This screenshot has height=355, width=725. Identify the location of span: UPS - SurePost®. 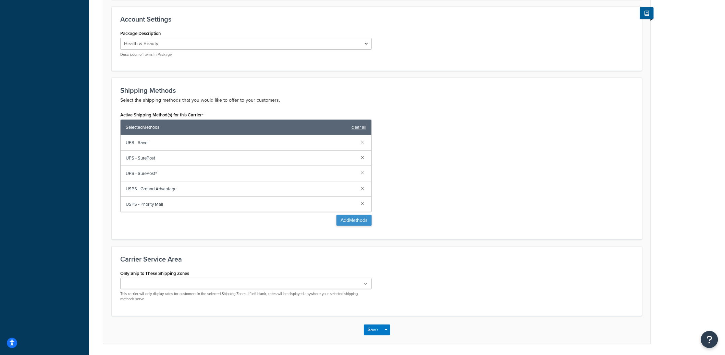
(241, 174).